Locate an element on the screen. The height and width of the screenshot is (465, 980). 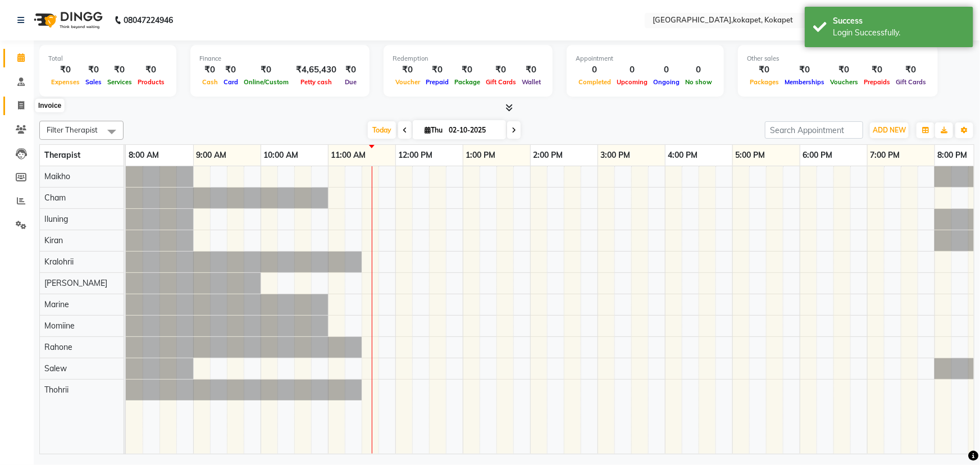
button: ADD NEW is located at coordinates (889, 130).